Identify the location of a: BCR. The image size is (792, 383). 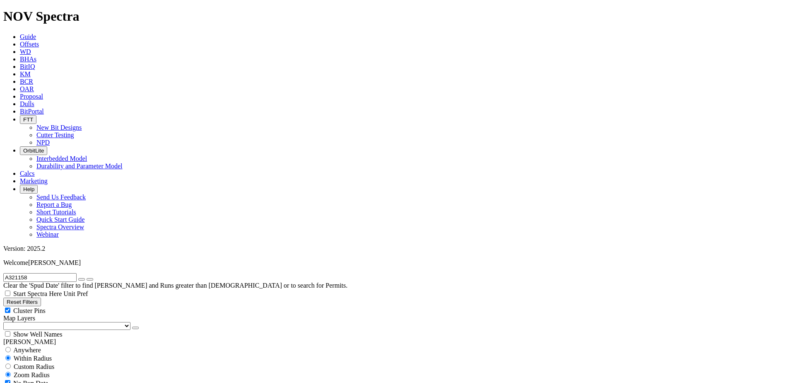
(27, 81).